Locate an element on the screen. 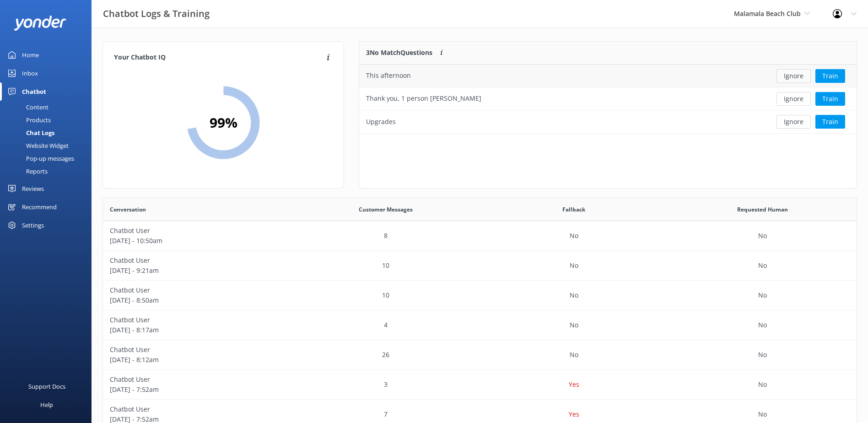  span: Customer Messages is located at coordinates (386, 210).